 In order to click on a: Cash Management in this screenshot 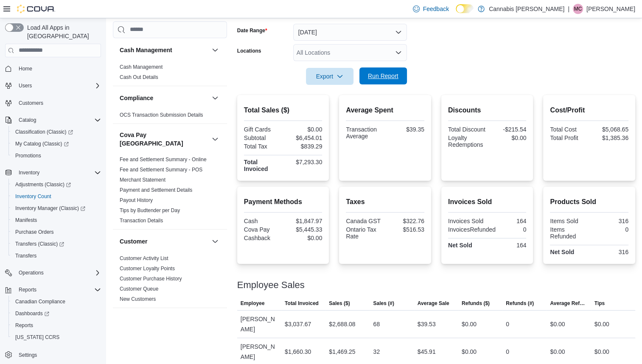, I will do `click(141, 67)`.